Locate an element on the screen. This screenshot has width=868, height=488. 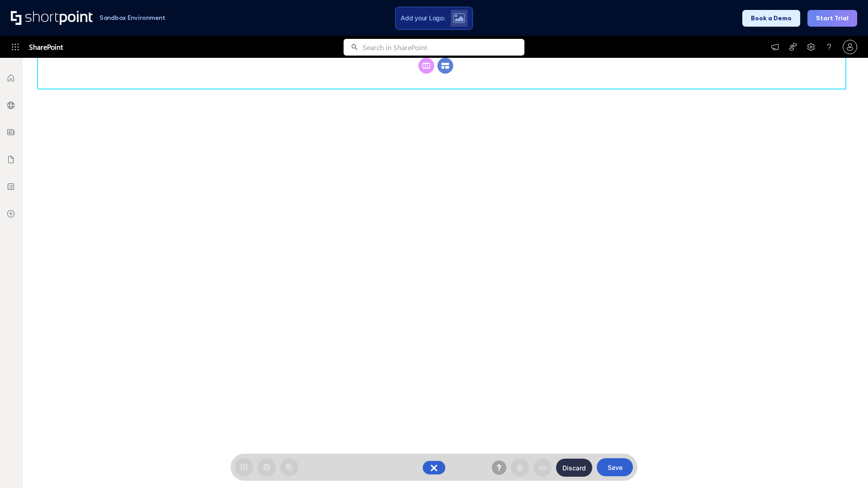
input: Search in SharePoint is located at coordinates (443, 47).